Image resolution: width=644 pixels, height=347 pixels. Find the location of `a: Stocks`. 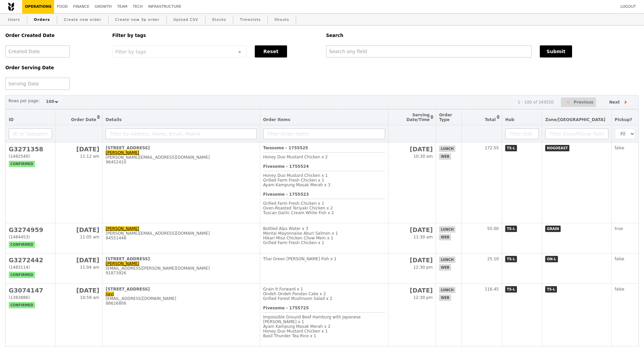

a: Stocks is located at coordinates (219, 20).